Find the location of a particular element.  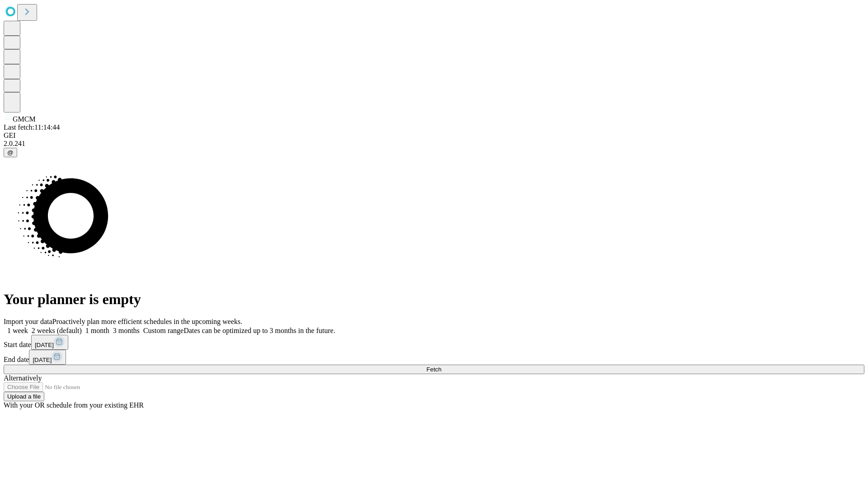

span: 1 week is located at coordinates (17, 330).